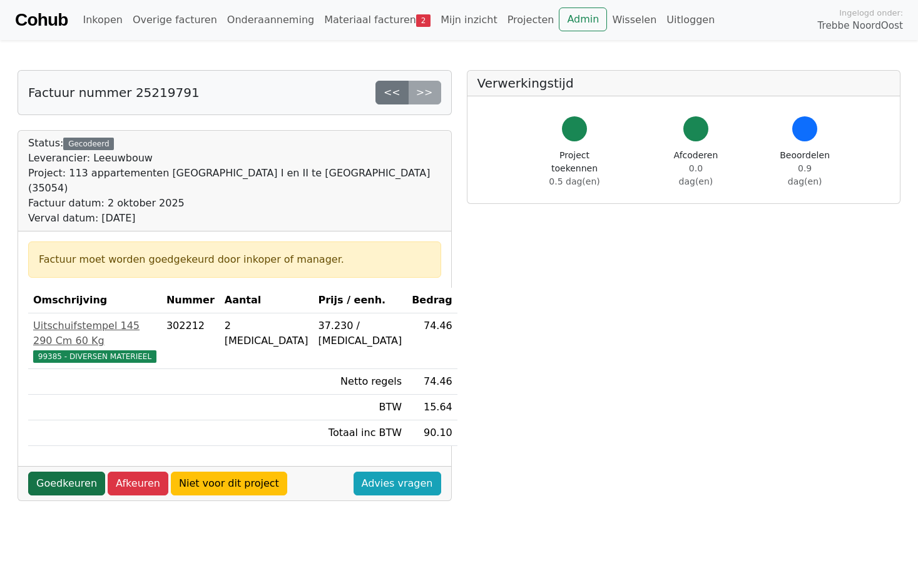  I want to click on a: Materiaal facturen2, so click(377, 20).